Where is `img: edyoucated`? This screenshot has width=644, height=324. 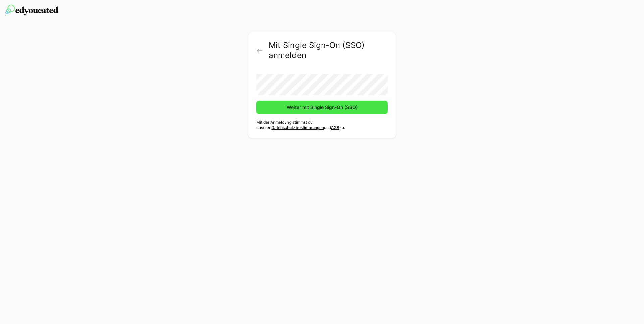 img: edyoucated is located at coordinates (32, 10).